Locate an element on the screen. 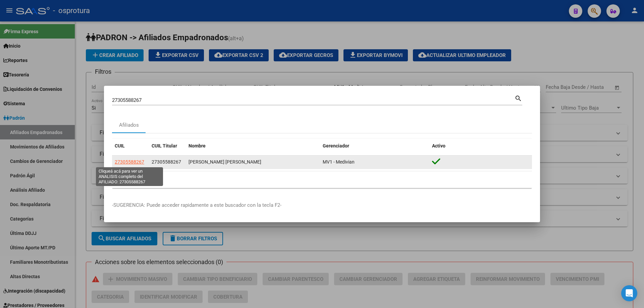  span: Nombre is located at coordinates (197, 146).